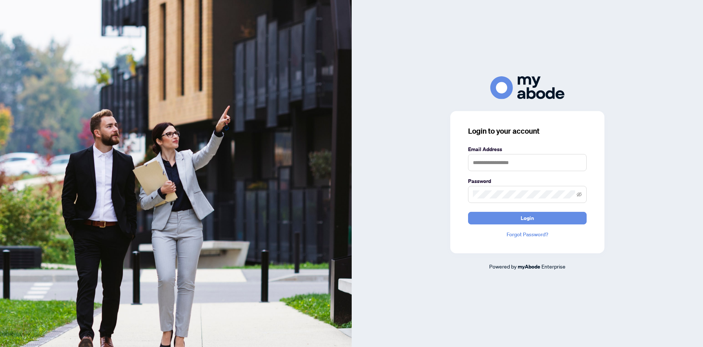 Image resolution: width=703 pixels, height=347 pixels. What do you see at coordinates (529, 267) in the screenshot?
I see `a: myAbode` at bounding box center [529, 267].